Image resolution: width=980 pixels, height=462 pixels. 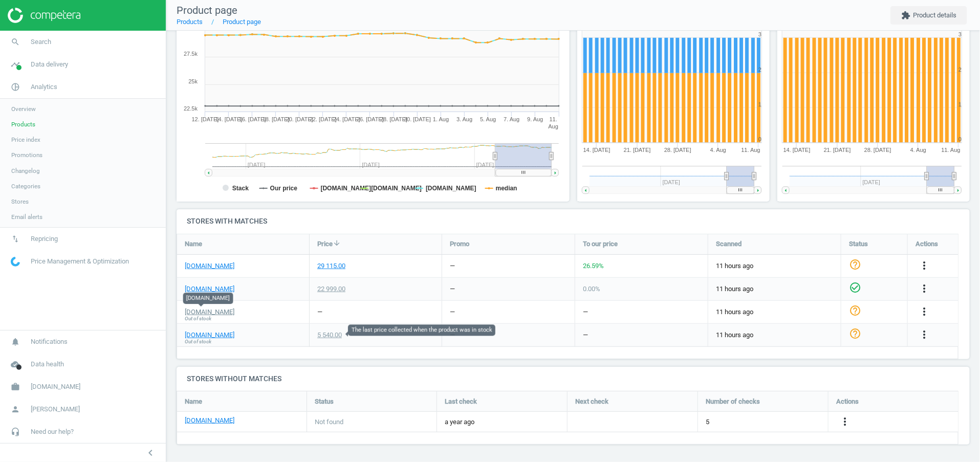 I want to click on button: chevron_left, so click(x=151, y=453).